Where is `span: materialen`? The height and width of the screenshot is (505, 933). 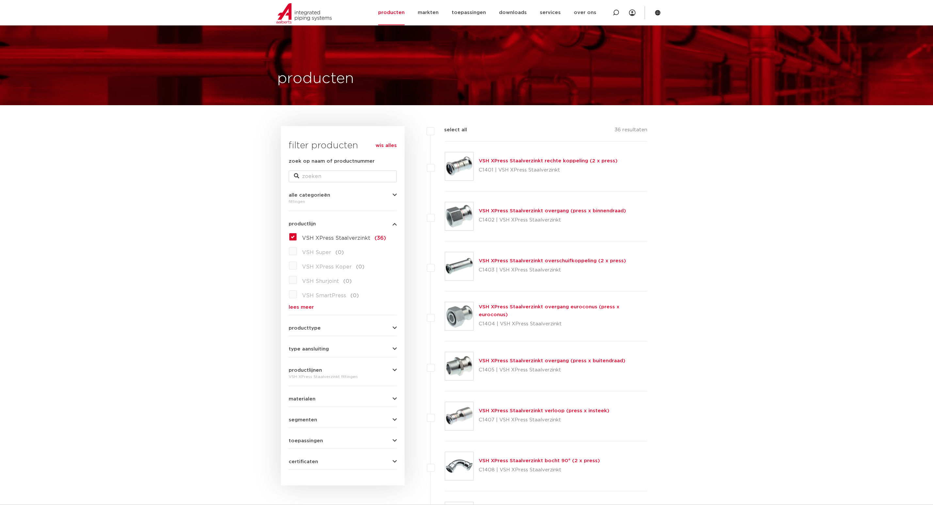
span: materialen is located at coordinates (302, 399).